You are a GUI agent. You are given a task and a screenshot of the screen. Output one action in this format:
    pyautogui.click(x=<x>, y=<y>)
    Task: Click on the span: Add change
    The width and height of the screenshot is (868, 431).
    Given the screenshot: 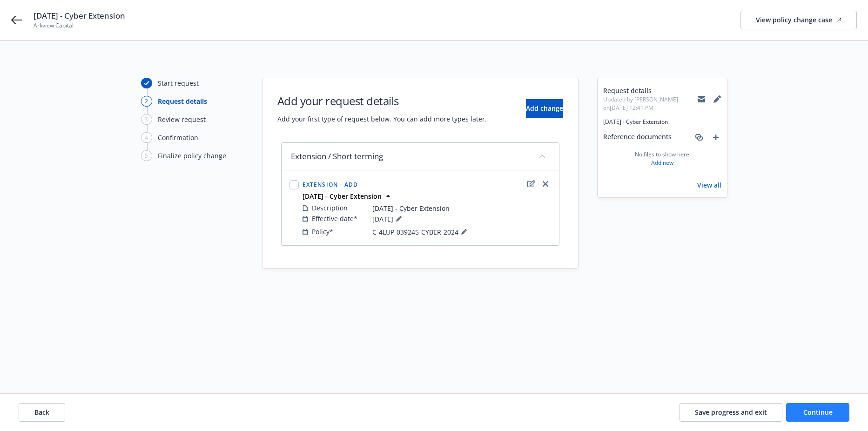 What is the action you would take?
    pyautogui.click(x=545, y=108)
    